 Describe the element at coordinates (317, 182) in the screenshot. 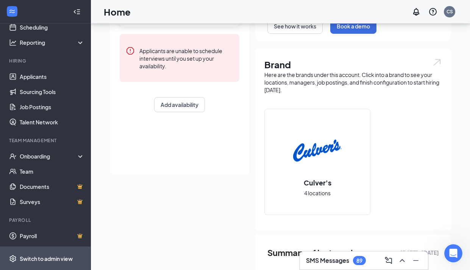

I see `h2: Culver's` at that location.